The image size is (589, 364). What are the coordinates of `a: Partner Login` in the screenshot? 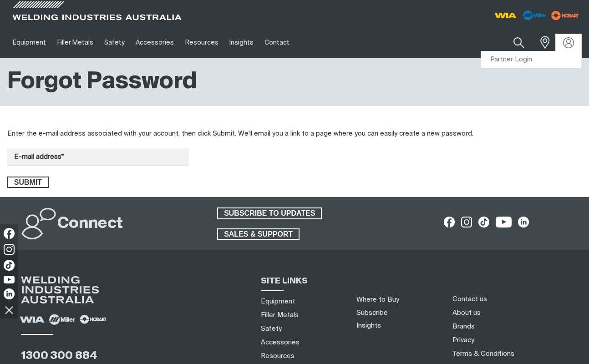 It's located at (531, 60).